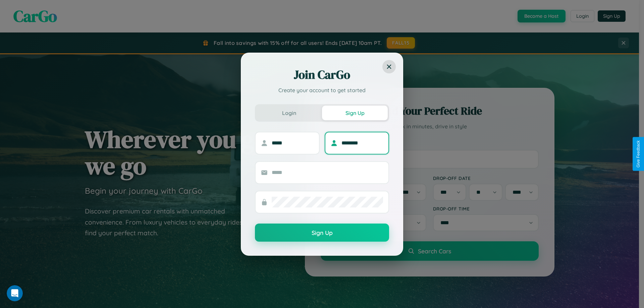 The image size is (644, 308). Describe the element at coordinates (289, 113) in the screenshot. I see `button: Login` at that location.